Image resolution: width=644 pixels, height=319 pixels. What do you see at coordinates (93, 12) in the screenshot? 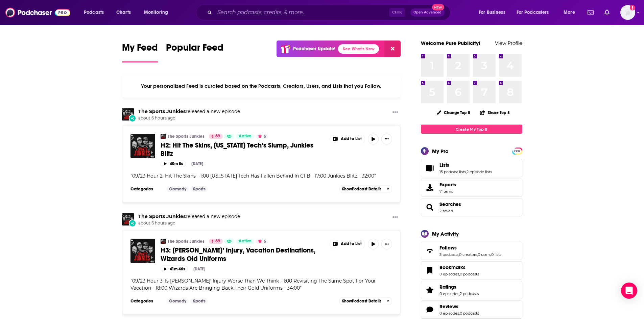
I see `span: Podcasts` at bounding box center [93, 12].